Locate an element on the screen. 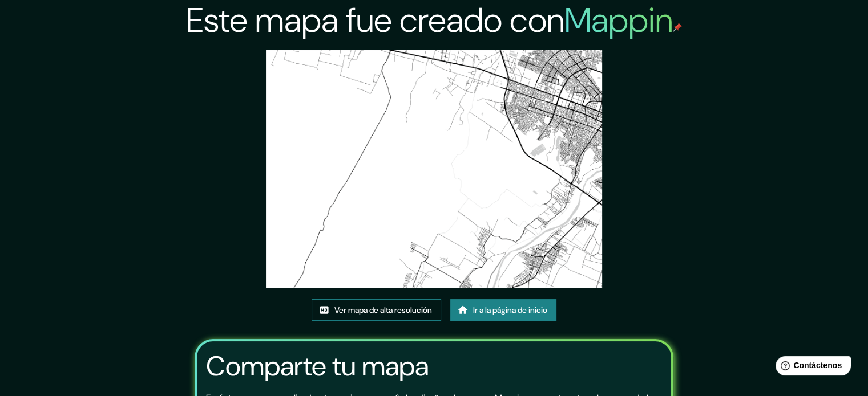  font: Contáctenos is located at coordinates (51, 14).